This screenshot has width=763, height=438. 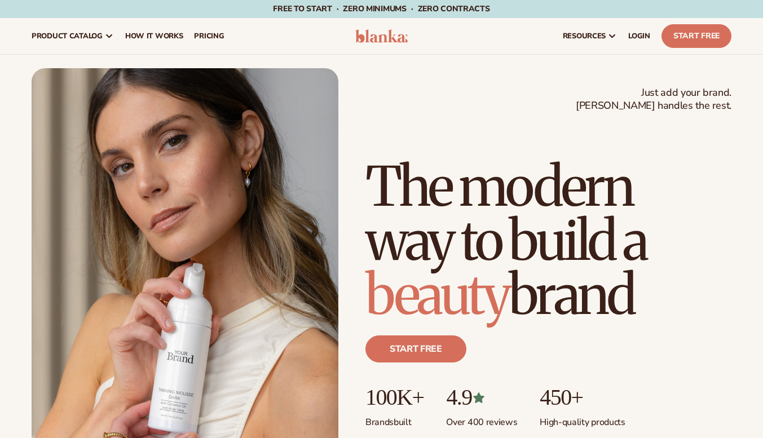 I want to click on span: How It Works, so click(x=154, y=36).